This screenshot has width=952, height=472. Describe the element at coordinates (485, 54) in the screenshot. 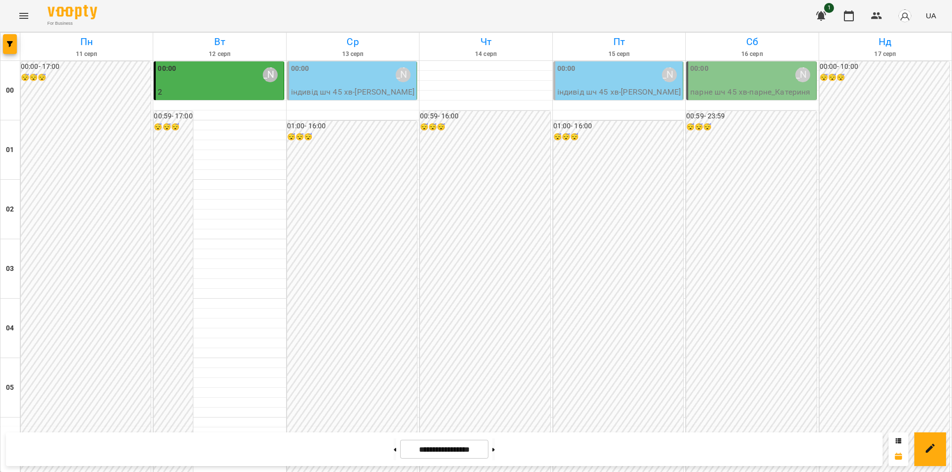

I see `h6: 14 серп` at that location.